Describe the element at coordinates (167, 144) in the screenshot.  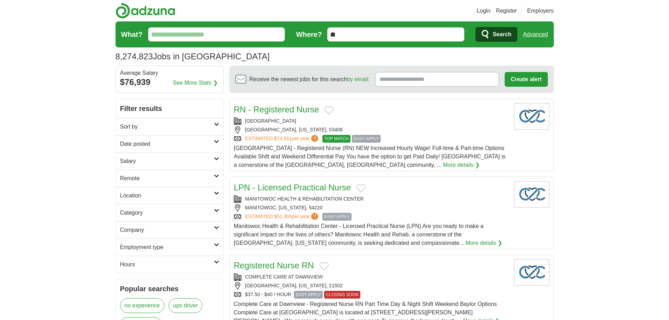
I see `h2: Date posted` at that location.